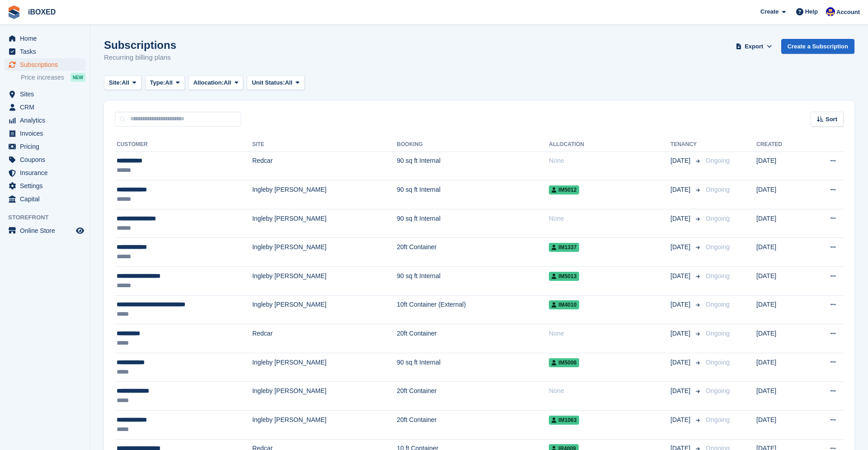 This screenshot has width=868, height=450. I want to click on span: Insurance, so click(47, 173).